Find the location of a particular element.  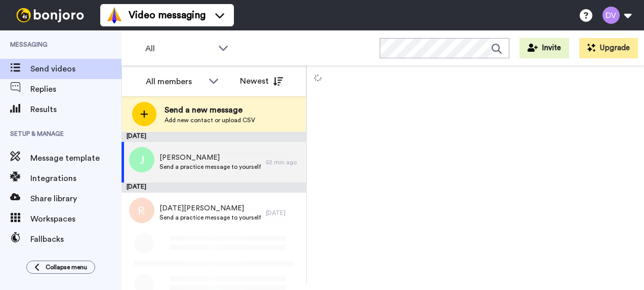

button: Invite is located at coordinates (545, 48).